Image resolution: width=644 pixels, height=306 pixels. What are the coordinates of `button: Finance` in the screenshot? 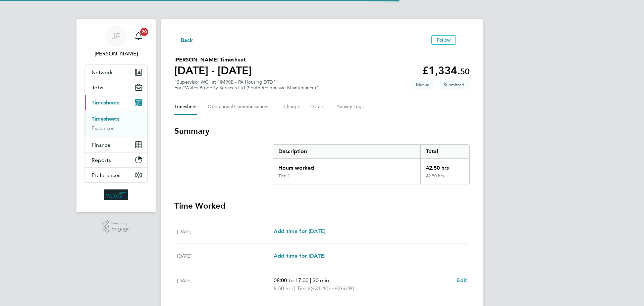 It's located at (116, 144).